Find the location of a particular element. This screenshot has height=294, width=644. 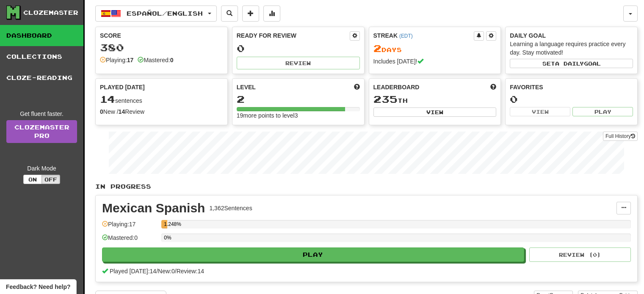

p: In Progress is located at coordinates (366, 186).